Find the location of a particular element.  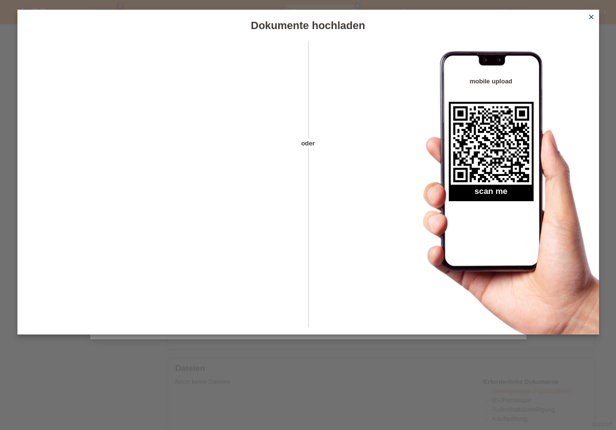

h2: scan me is located at coordinates (491, 194).